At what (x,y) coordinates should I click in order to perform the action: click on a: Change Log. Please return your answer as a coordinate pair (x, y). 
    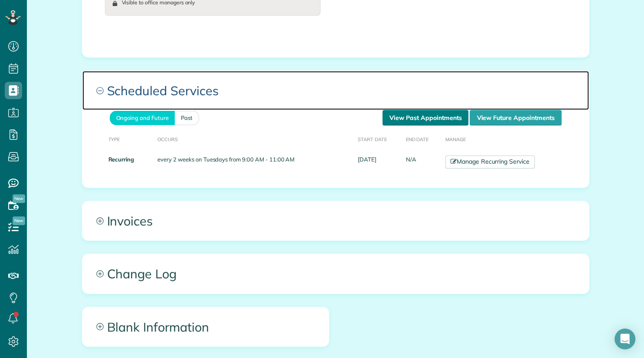
    Looking at the image, I should click on (335, 274).